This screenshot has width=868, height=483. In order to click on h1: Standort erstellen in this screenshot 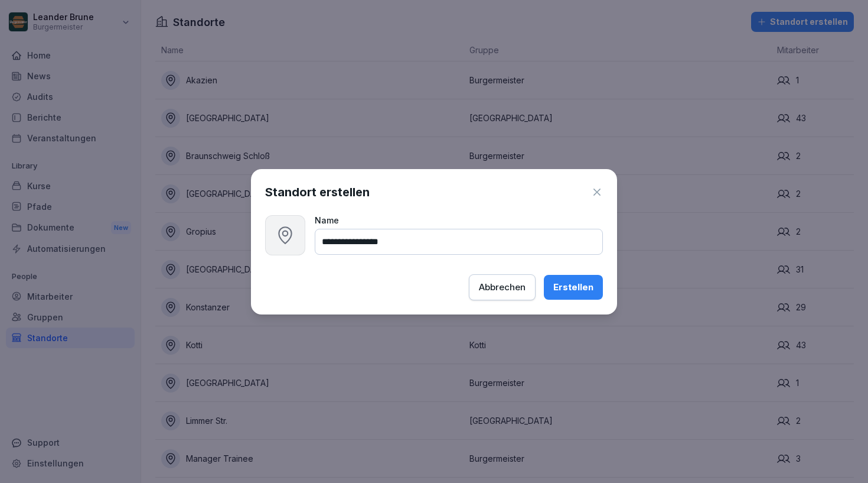, I will do `click(317, 192)`.